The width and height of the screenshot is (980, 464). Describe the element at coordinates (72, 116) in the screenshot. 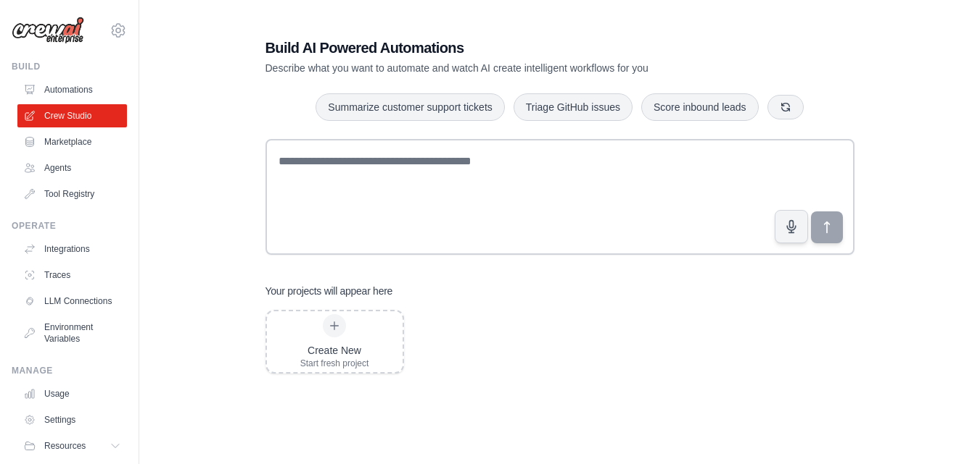

I see `a: Crew Studio` at that location.